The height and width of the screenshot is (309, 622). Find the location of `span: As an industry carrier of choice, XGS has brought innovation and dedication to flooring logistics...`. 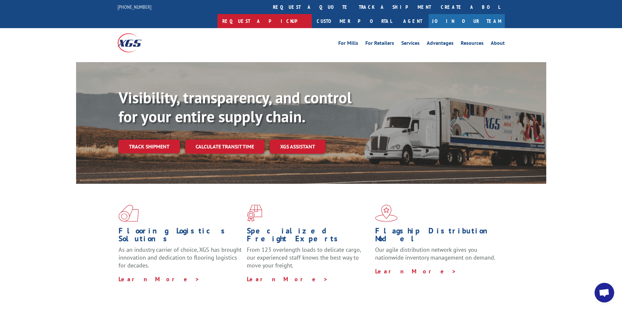

span: As an industry carrier of choice, XGS has brought innovation and dedication to flooring logistics... is located at coordinates (180, 257).